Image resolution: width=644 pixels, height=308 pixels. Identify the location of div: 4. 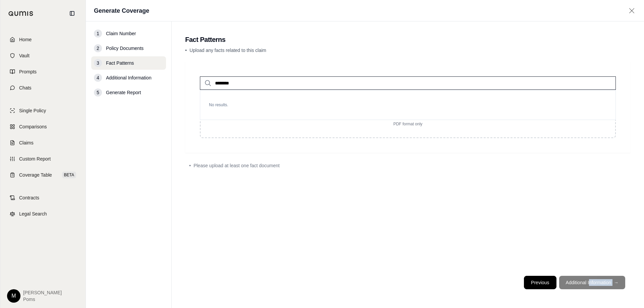
(98, 78).